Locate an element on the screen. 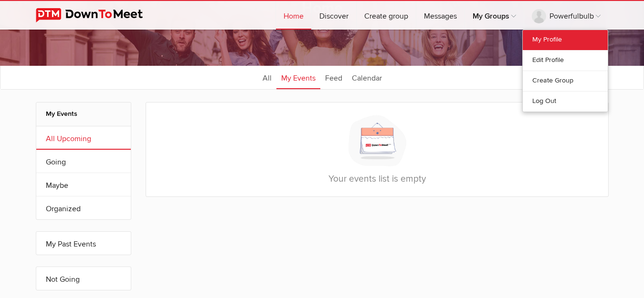 The image size is (644, 298). a: Messages is located at coordinates (440, 15).